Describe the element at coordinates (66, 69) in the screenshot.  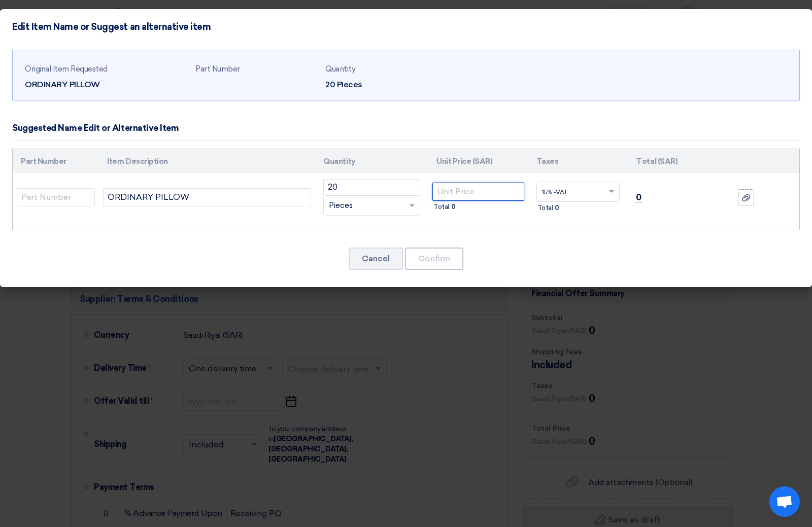
I see `font: Original Item Requested` at that location.